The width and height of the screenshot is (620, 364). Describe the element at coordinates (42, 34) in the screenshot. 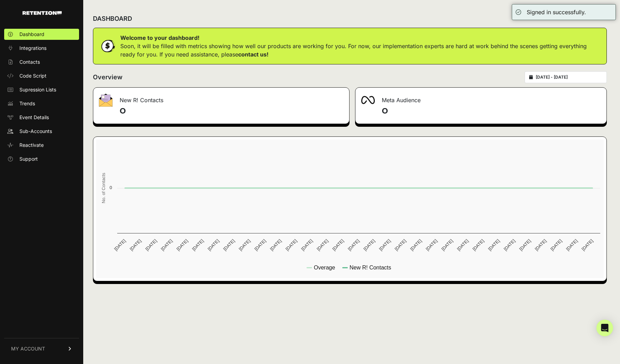

I see `a: Dashboard` at that location.